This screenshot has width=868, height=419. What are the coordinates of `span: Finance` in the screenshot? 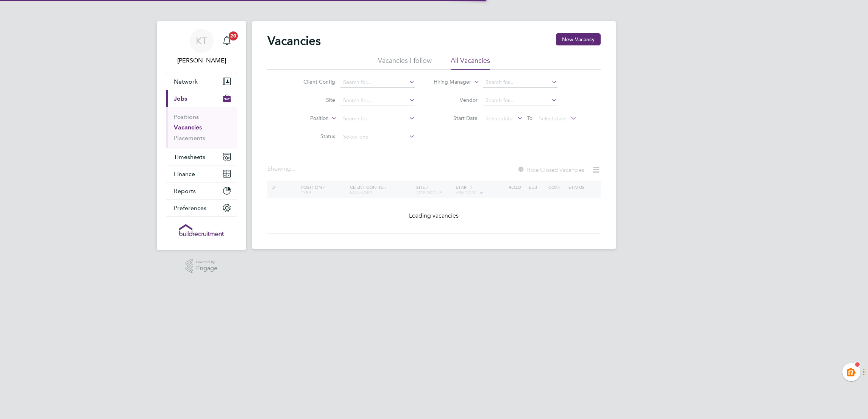 It's located at (185, 174).